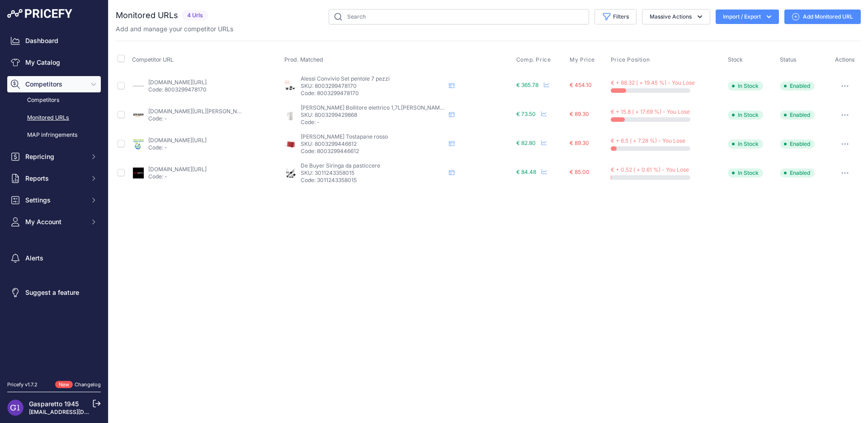 This screenshot has height=423, width=868. Describe the element at coordinates (54, 135) in the screenshot. I see `a: MAP infringements` at that location.